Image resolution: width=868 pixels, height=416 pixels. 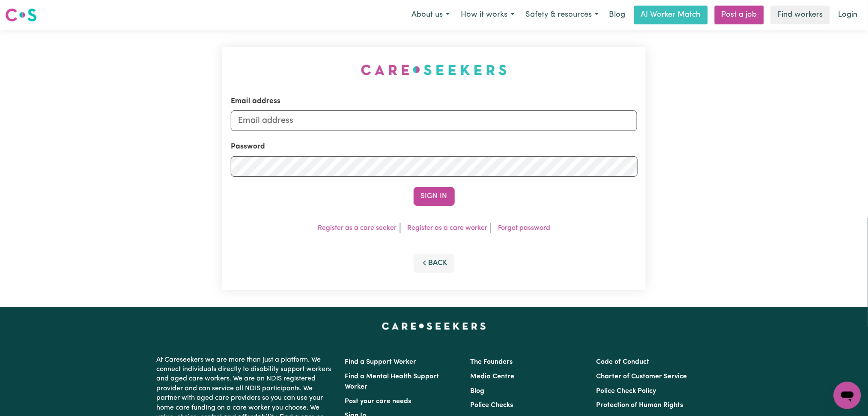 What do you see at coordinates (491, 363) in the screenshot?
I see `a: The Founders` at bounding box center [491, 363].